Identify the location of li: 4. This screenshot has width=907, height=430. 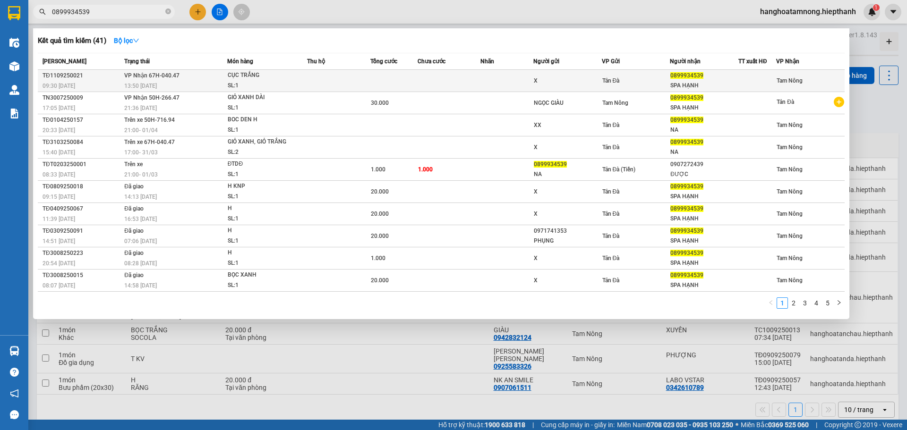
(816, 303).